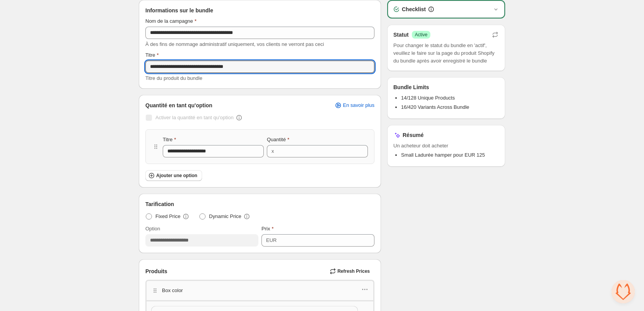  I want to click on span: Fixed Price, so click(168, 216).